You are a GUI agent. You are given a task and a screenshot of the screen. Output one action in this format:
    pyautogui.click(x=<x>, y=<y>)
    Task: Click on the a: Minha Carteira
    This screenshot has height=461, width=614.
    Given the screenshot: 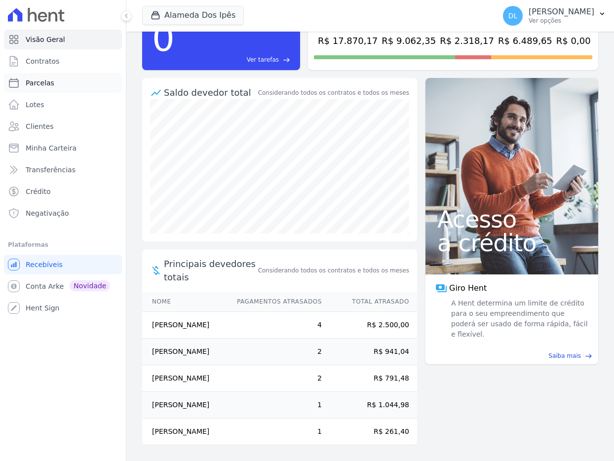 What is the action you would take?
    pyautogui.click(x=63, y=148)
    